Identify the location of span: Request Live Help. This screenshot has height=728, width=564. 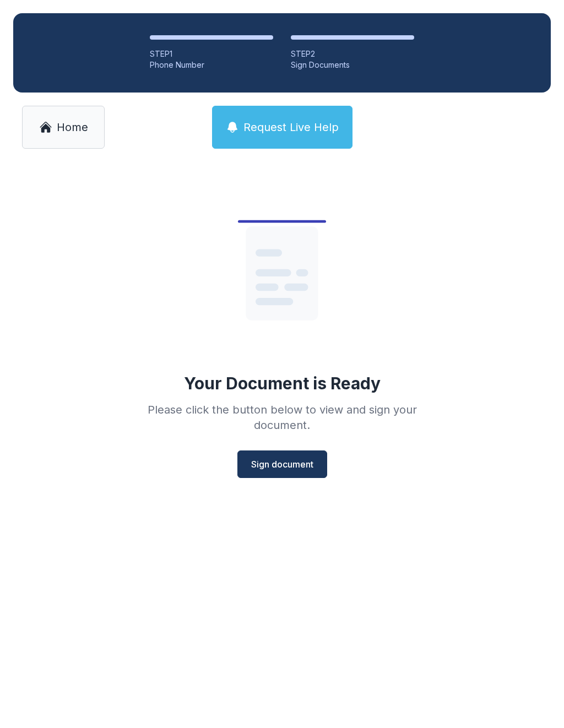
(291, 128).